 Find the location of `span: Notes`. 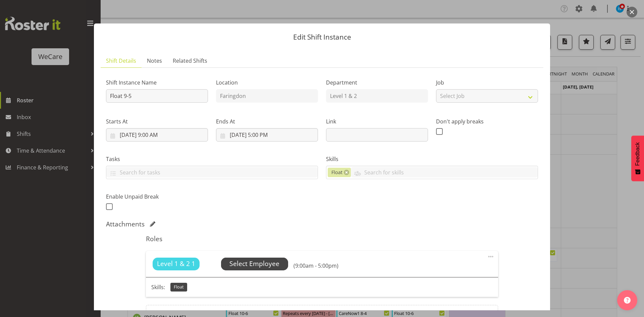

span: Notes is located at coordinates (155, 61).